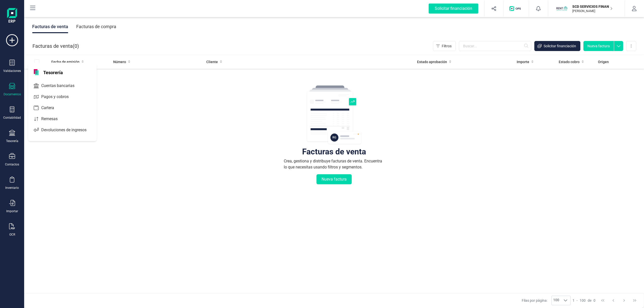 This screenshot has height=308, width=644. I want to click on span: Número, so click(120, 62).